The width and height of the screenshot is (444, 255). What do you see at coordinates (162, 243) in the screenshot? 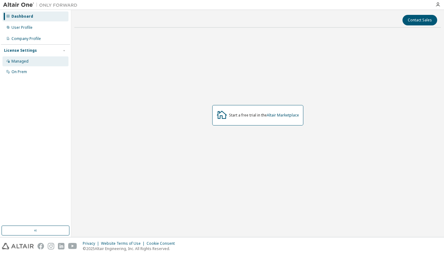
I see `div: Cookie Consent` at bounding box center [162, 243].